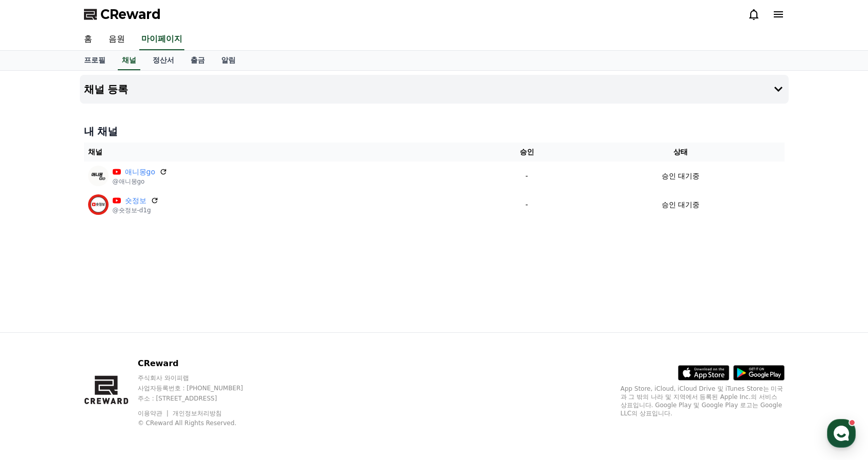 The width and height of the screenshot is (868, 460). Describe the element at coordinates (434, 131) in the screenshot. I see `h4: 내 채널` at that location.